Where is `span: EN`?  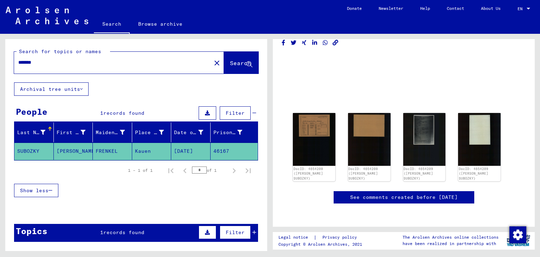
span: EN is located at coordinates (522, 9).